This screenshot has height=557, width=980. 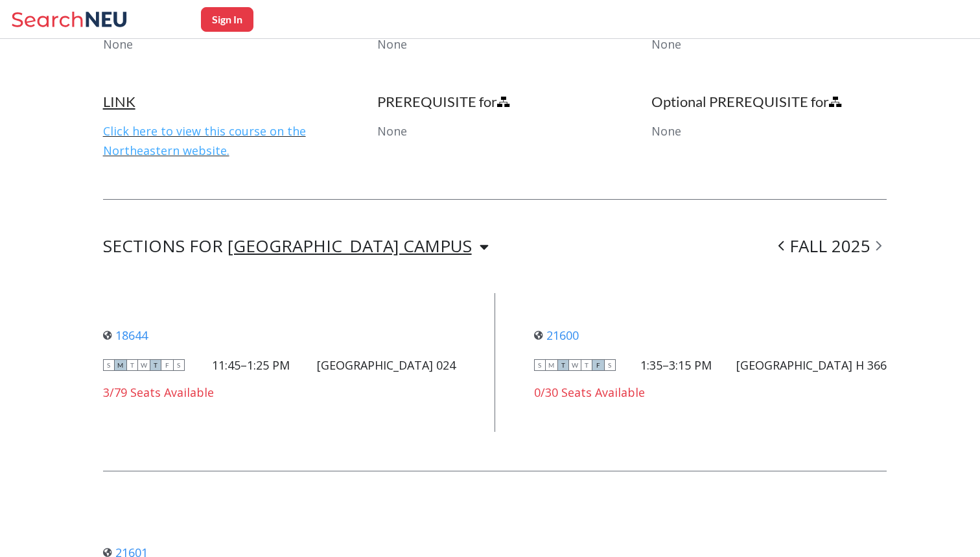 I want to click on h4: Optional PREREQUISITE for, so click(x=769, y=102).